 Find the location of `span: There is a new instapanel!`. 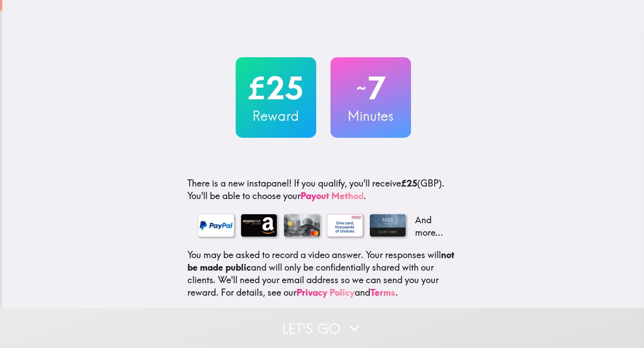

span: There is a new instapanel! is located at coordinates (239, 183).